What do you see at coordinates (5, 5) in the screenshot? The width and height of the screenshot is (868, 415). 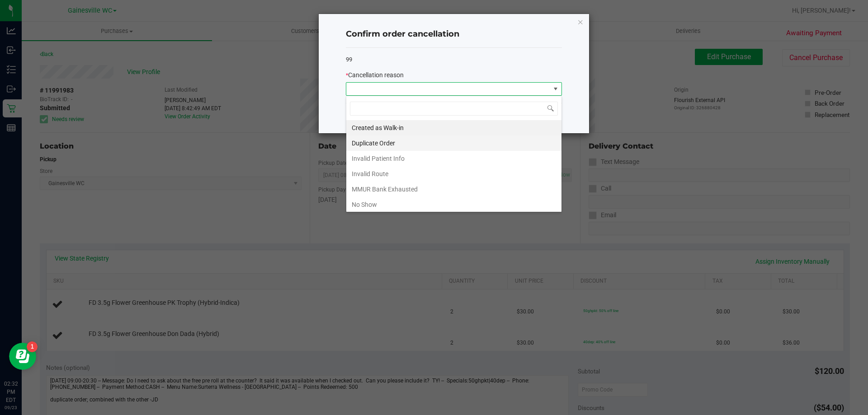 I see `span: 1` at bounding box center [5, 5].